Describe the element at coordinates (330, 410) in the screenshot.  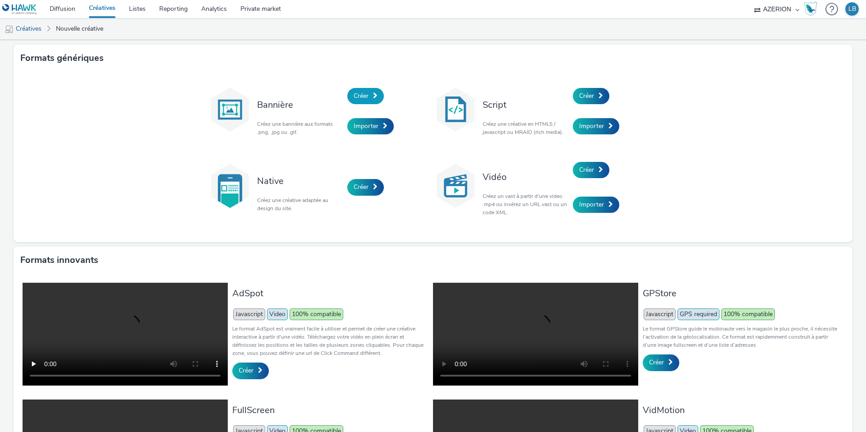
I see `h3: FullScreen` at that location.